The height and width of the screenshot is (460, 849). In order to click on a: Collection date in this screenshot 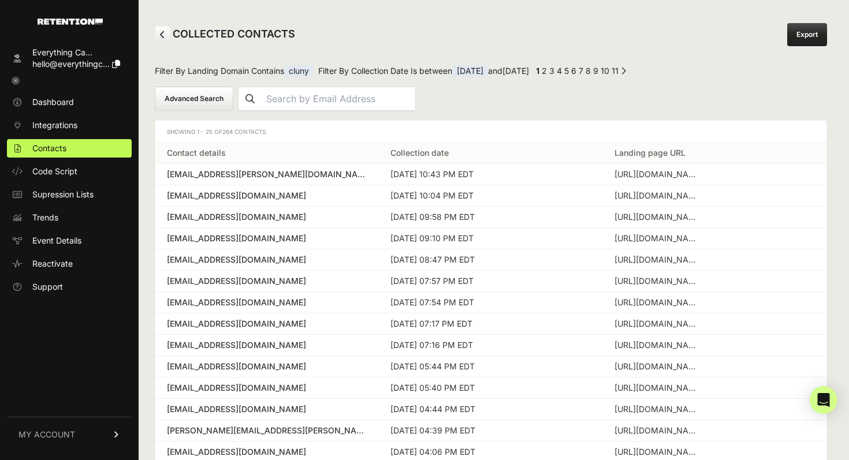, I will do `click(419, 152)`.